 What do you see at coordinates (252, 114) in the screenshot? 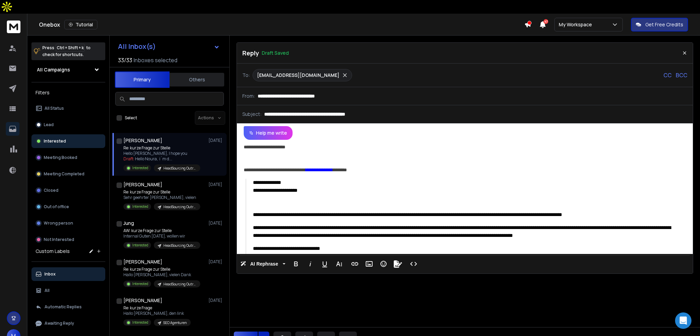
I see `p: Subject:` at bounding box center [252, 114].